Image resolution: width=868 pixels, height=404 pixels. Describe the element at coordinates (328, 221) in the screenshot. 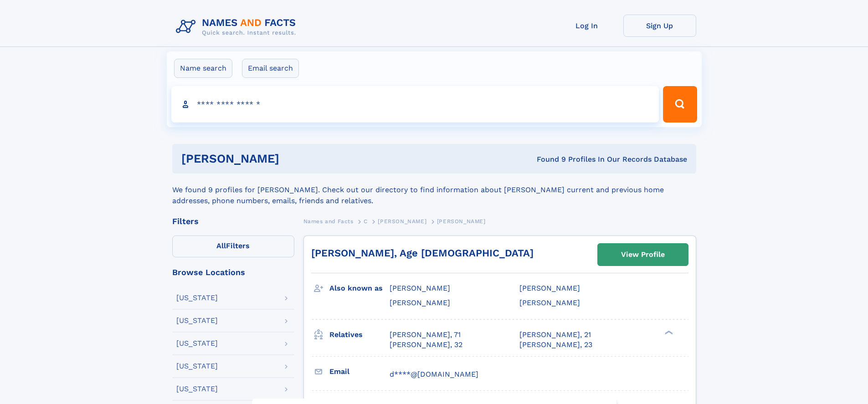

I see `a: Names and Facts` at that location.